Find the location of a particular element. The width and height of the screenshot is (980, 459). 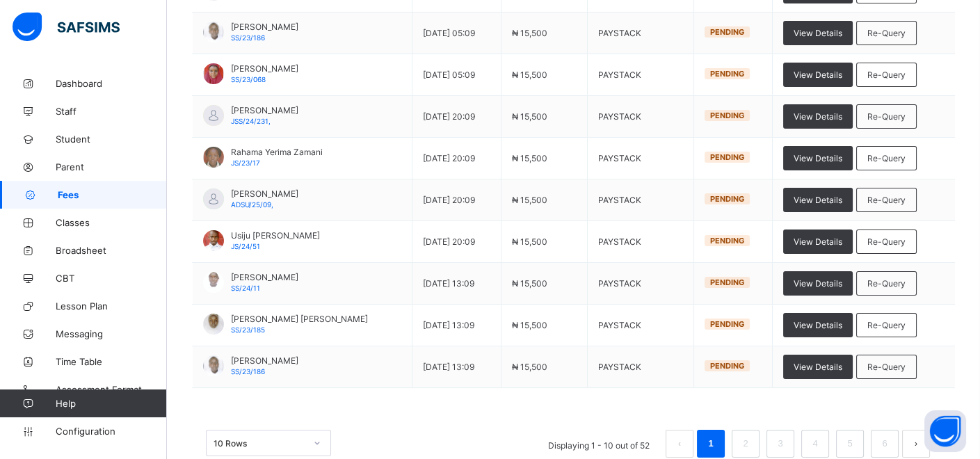

span: Fees is located at coordinates (112, 194).